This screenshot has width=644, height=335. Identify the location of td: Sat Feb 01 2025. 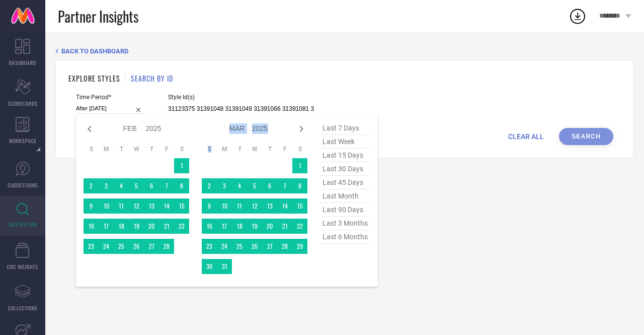
(181, 166).